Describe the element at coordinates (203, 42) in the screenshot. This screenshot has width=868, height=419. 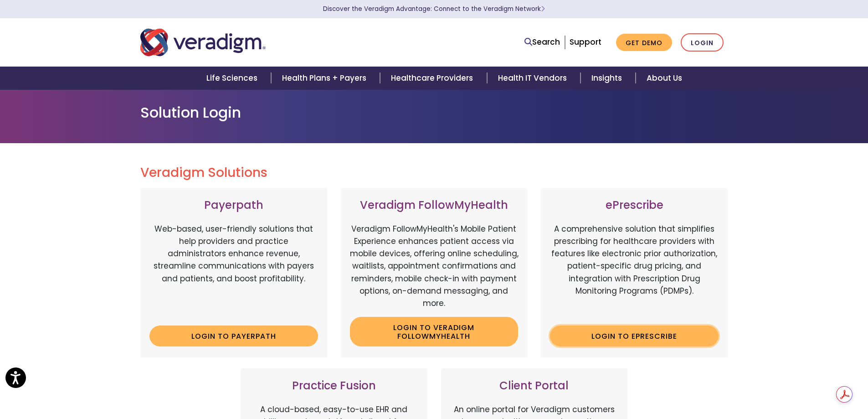
I see `img: Veradigm logo` at that location.